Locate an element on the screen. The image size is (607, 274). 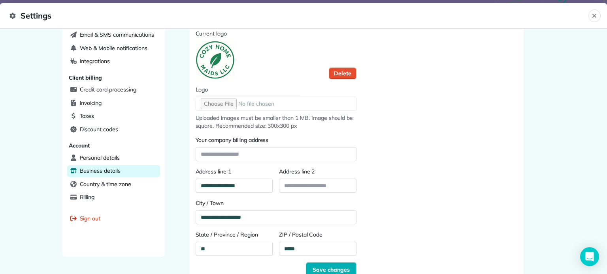
a: Credit card processing is located at coordinates (113, 90).